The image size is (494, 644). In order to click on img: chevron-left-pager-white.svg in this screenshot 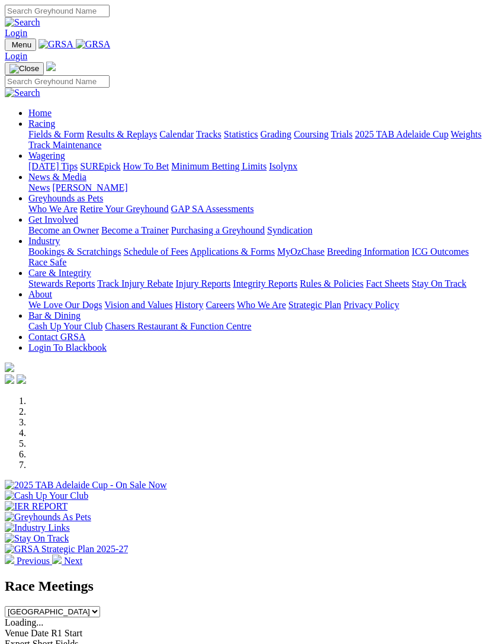, I will do `click(9, 559)`.